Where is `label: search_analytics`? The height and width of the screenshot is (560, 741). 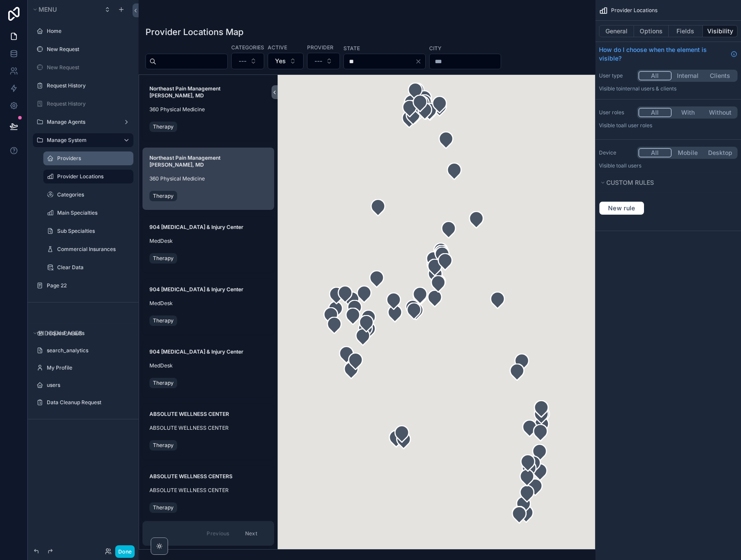
label: search_analytics is located at coordinates (88, 351).